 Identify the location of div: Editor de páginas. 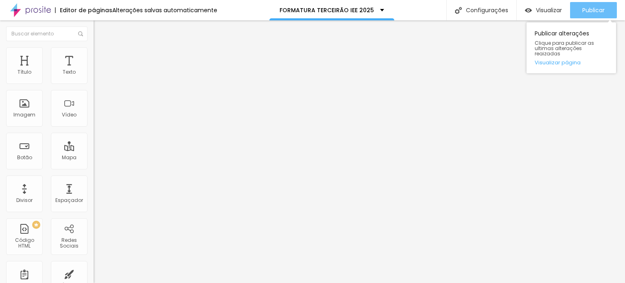
(83, 10).